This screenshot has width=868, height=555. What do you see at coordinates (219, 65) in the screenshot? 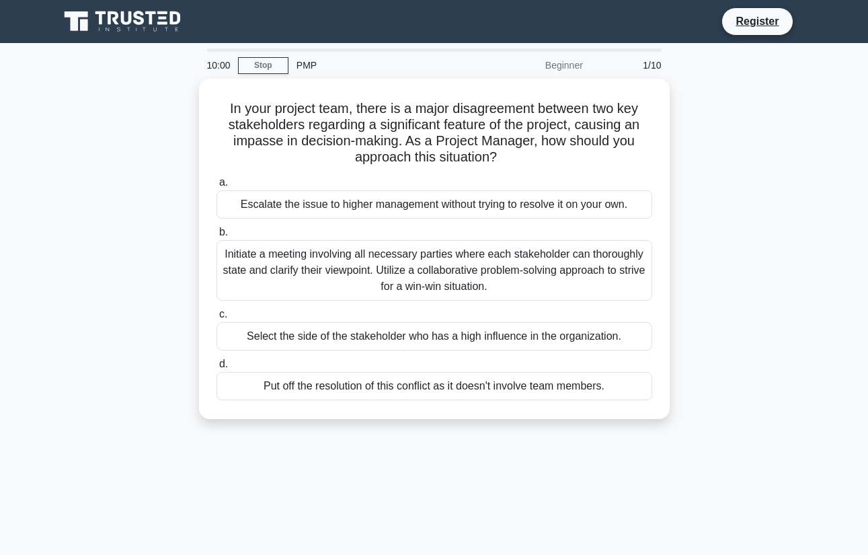
I see `div: 10:00` at bounding box center [219, 65].